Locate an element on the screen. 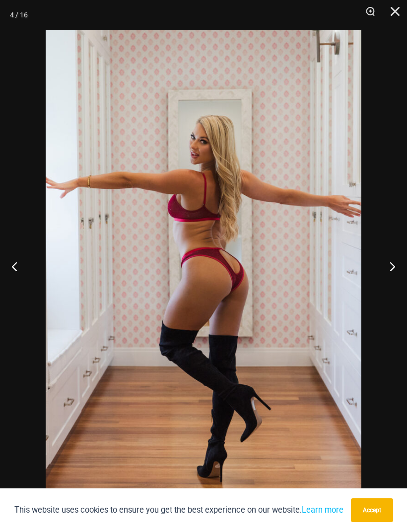  a: Learn more is located at coordinates (322, 510).